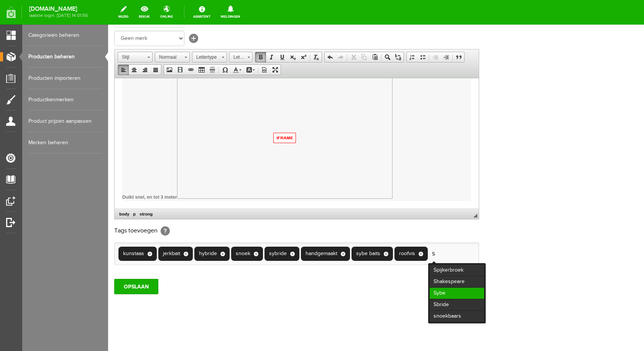  Describe the element at coordinates (349, 246) in the screenshot. I see `li: Spijkerbroek` at that location.